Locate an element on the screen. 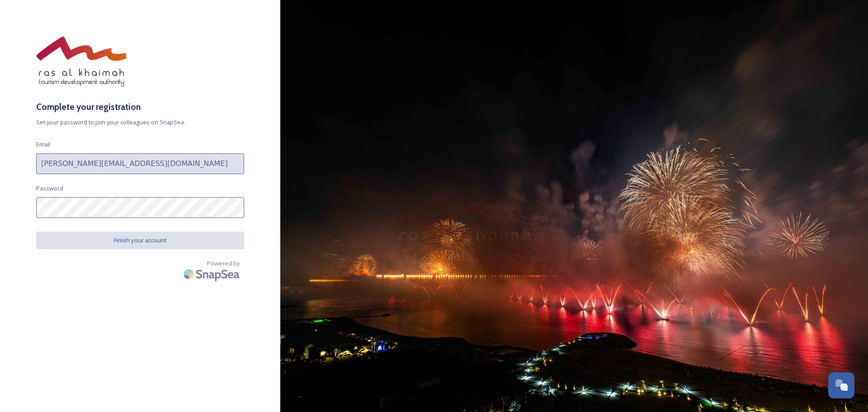  span: Email is located at coordinates (43, 144).